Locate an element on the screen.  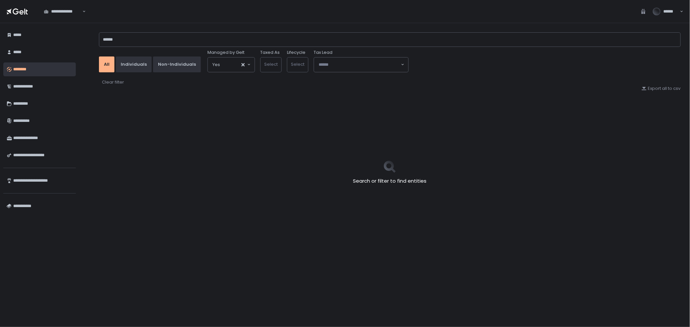
label: Taxed As is located at coordinates (270, 52).